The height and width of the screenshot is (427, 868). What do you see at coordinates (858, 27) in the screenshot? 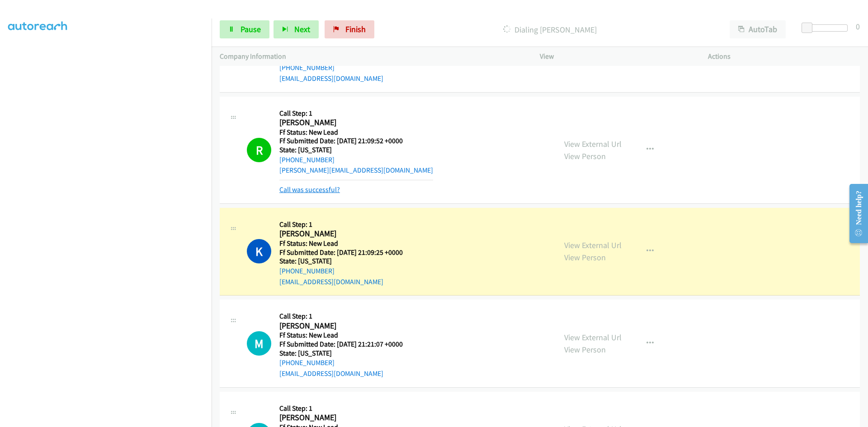
I see `div: 0` at bounding box center [858, 27].